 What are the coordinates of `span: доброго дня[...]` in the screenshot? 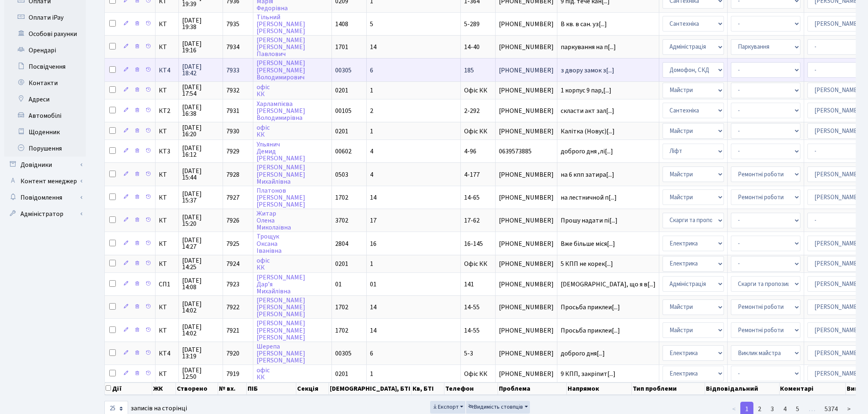 It's located at (583, 353).